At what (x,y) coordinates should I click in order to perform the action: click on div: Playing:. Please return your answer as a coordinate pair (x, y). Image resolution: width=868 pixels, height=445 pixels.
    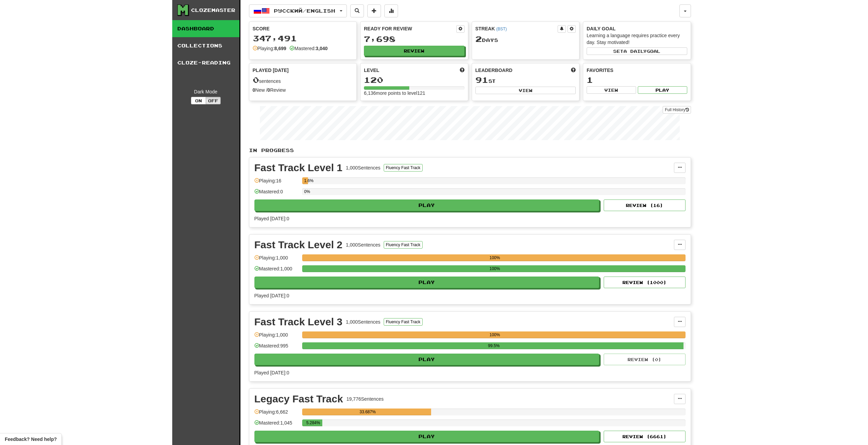
    Looking at the image, I should click on (269, 49).